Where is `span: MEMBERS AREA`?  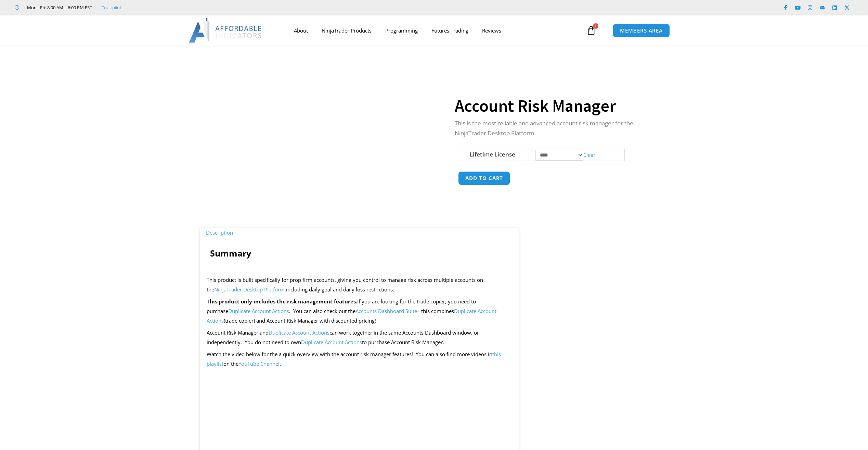
span: MEMBERS AREA is located at coordinates (641, 31).